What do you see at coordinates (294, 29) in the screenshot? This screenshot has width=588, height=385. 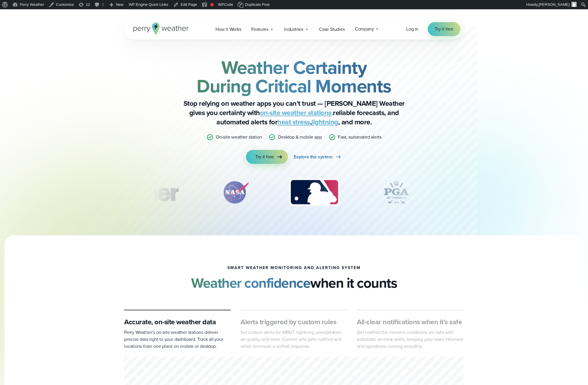 I see `span: Industries` at bounding box center [294, 29].